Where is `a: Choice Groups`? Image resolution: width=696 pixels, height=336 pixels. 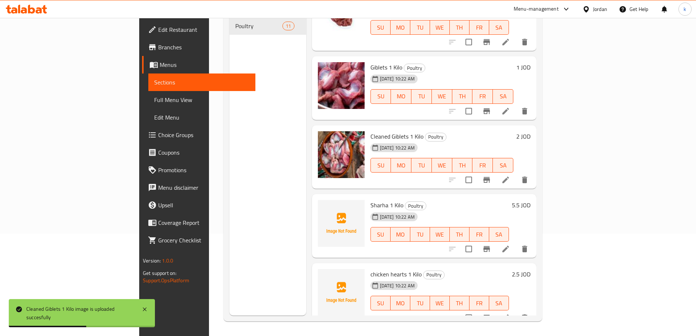 a: Choice Groups is located at coordinates (199, 135).